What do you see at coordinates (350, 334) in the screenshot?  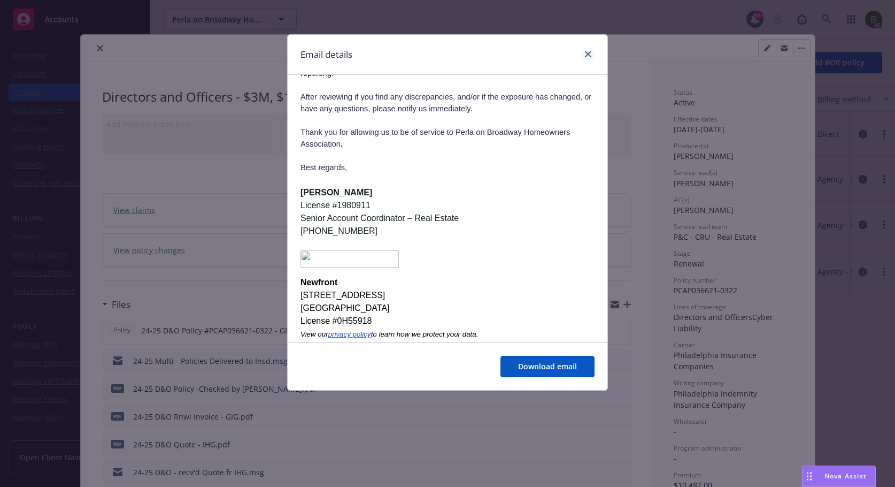 I see `span: privacy policy` at bounding box center [350, 334].